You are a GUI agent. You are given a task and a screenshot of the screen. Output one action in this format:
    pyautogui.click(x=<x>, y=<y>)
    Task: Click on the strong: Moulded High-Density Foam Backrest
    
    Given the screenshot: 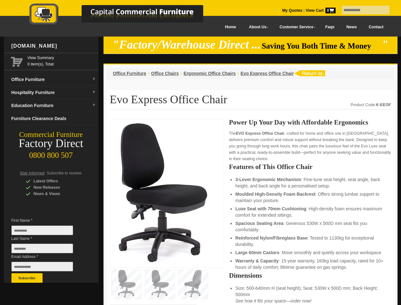 What is the action you would take?
    pyautogui.click(x=275, y=194)
    